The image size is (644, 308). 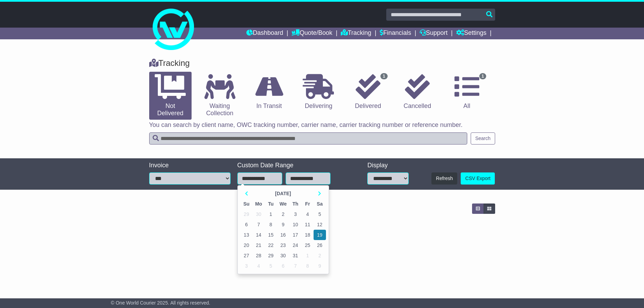 What do you see at coordinates (320, 224) in the screenshot?
I see `td: 12` at bounding box center [320, 224].